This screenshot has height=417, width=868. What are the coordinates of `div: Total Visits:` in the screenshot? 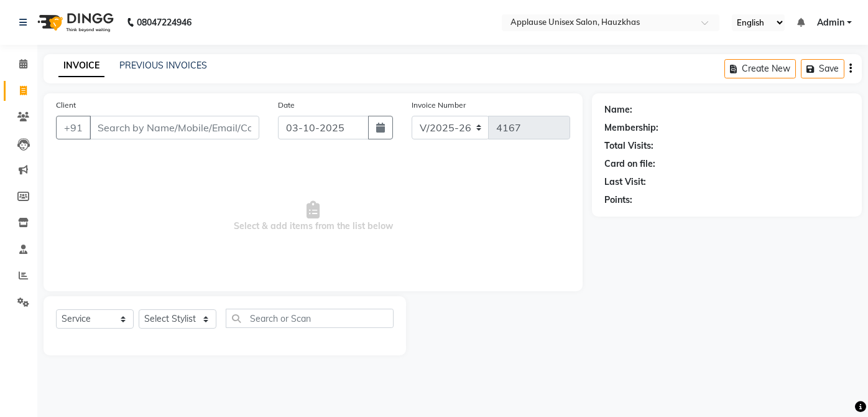 It's located at (629, 146).